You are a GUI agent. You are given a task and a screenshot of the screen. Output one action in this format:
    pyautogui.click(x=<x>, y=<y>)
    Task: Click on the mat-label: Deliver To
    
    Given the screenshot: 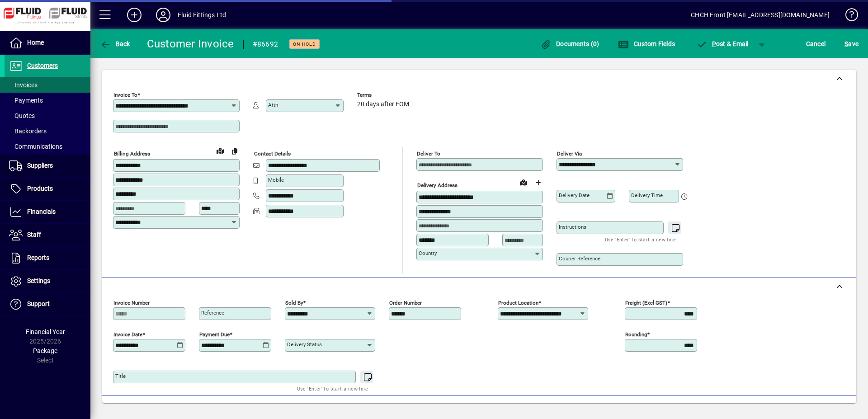 What is the action you would take?
    pyautogui.click(x=429, y=153)
    